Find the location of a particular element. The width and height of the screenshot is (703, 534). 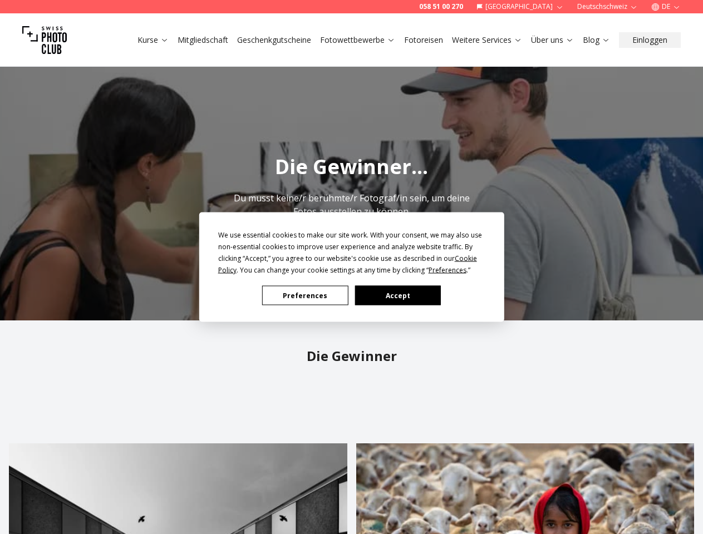

span: Cookie Policy is located at coordinates (347, 264).